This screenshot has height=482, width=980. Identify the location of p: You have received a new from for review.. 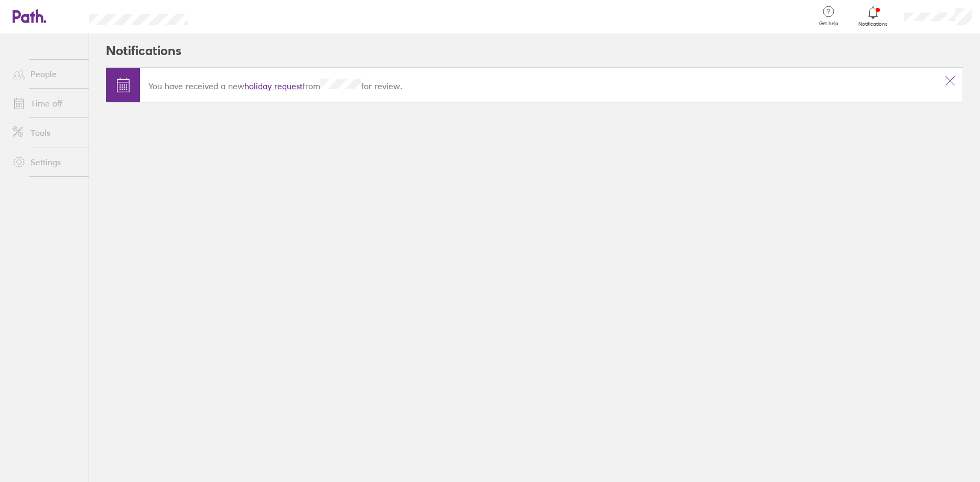
(538, 85).